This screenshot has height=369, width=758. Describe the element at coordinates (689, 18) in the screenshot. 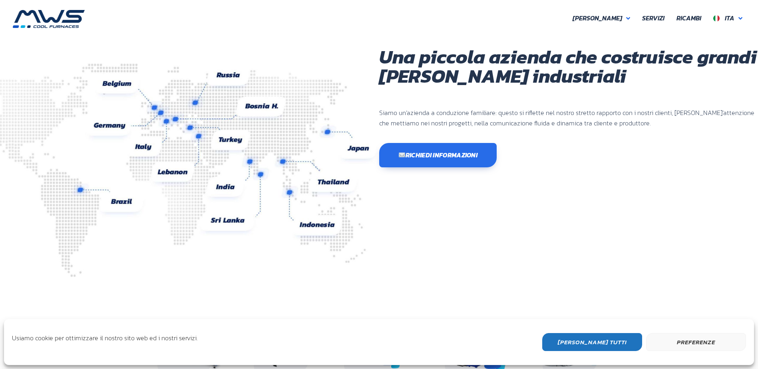

I see `span: Ricambi` at that location.